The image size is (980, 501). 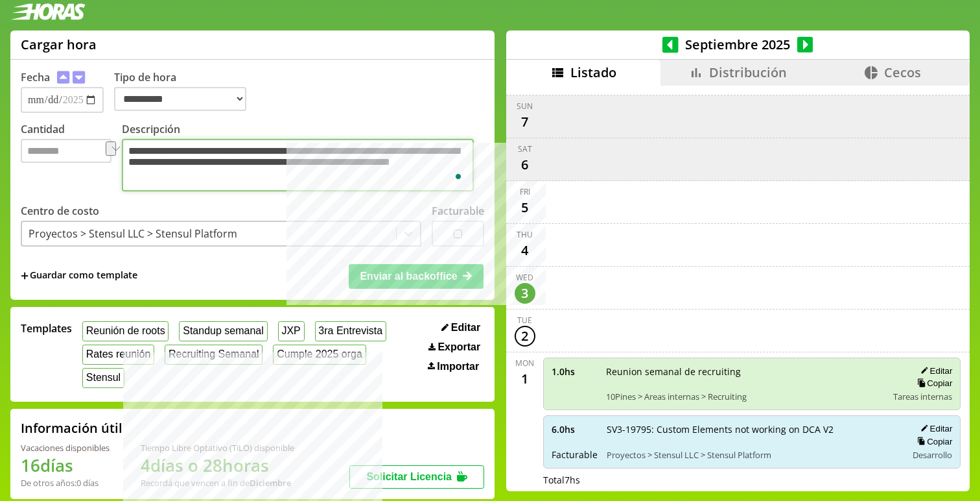 What do you see at coordinates (133, 234) in the screenshot?
I see `div: Proyectos > Stensul LLC > Stensul Platform` at bounding box center [133, 234].